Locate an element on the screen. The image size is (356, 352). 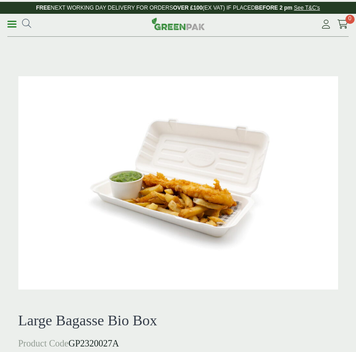
strong: FREE is located at coordinates (43, 8).